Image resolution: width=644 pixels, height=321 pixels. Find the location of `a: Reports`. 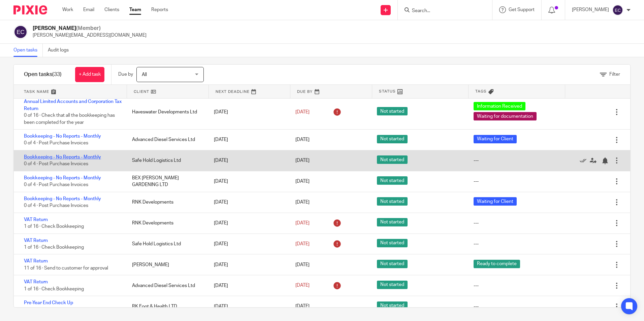

a: Reports is located at coordinates (160, 10).